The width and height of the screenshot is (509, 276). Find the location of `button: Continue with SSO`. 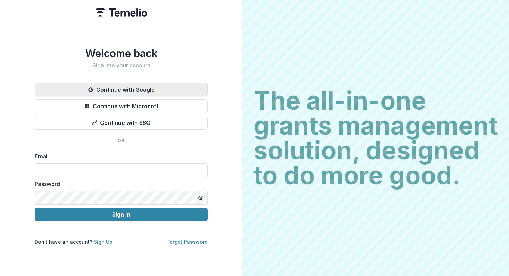

button: Continue with SSO is located at coordinates (121, 123).